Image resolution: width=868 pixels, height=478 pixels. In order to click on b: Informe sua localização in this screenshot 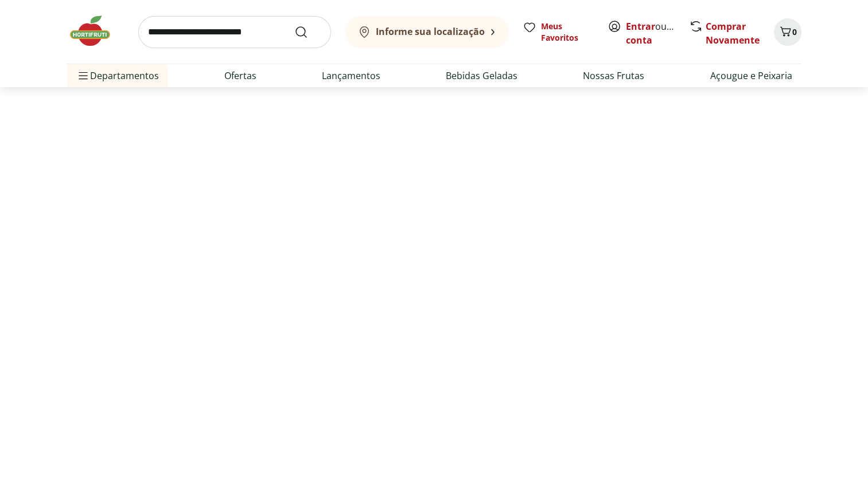, I will do `click(430, 32)`.